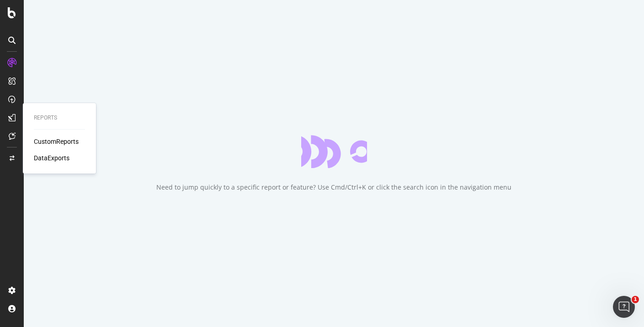 The width and height of the screenshot is (644, 327). I want to click on div: Reports, so click(60, 118).